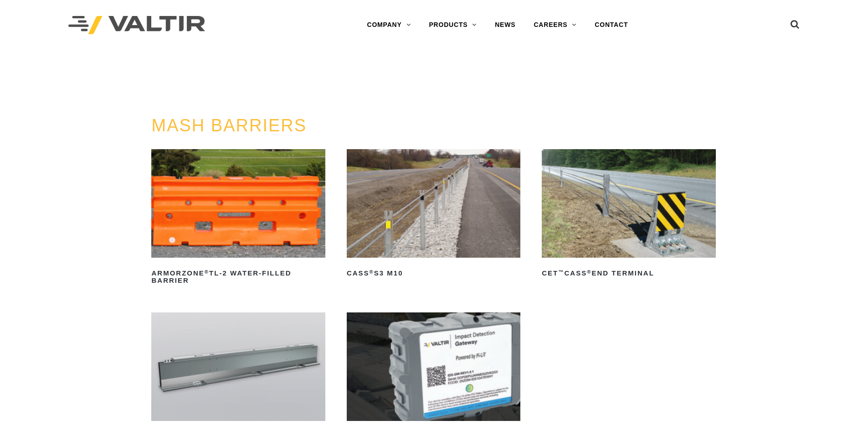  I want to click on a: CAREERS, so click(555, 25).